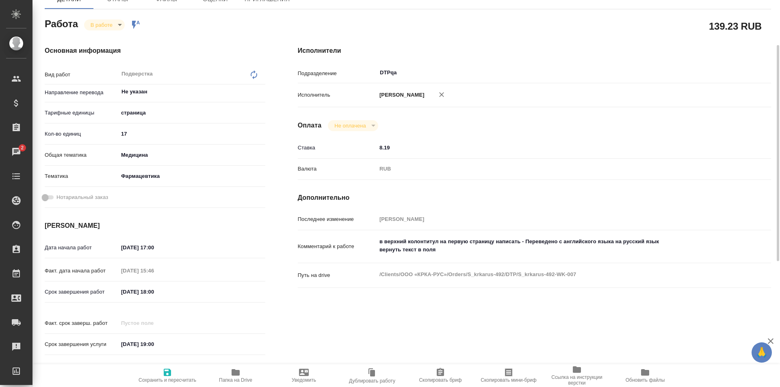 This screenshot has width=780, height=387. I want to click on span: Обновить файлы, so click(645, 380).